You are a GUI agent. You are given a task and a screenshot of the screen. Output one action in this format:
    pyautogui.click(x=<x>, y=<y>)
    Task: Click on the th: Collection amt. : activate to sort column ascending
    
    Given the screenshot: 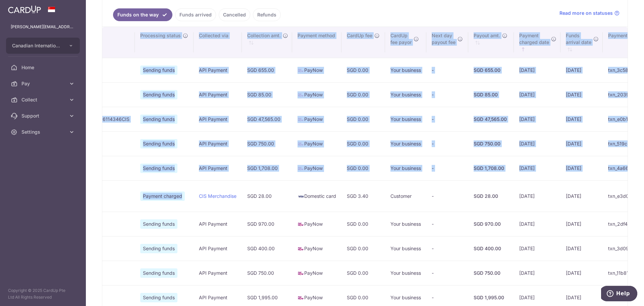 What is the action you would take?
    pyautogui.click(x=267, y=43)
    